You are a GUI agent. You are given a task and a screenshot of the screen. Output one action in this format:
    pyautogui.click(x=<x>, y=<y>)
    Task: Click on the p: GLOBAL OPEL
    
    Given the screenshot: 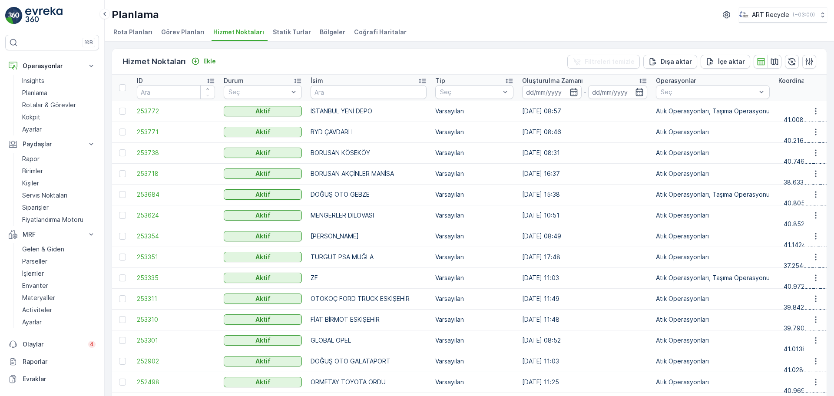 What is the action you would take?
    pyautogui.click(x=368, y=340)
    